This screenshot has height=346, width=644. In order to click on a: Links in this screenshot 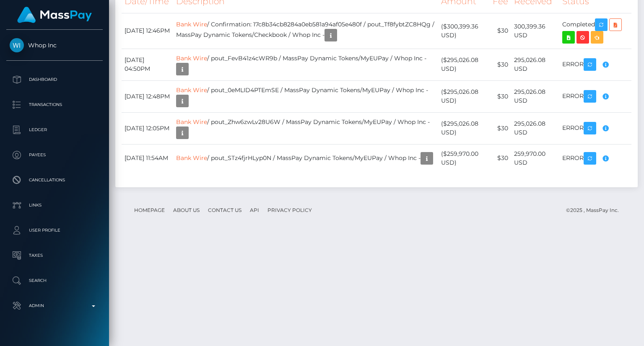, I will do `click(55, 205)`.